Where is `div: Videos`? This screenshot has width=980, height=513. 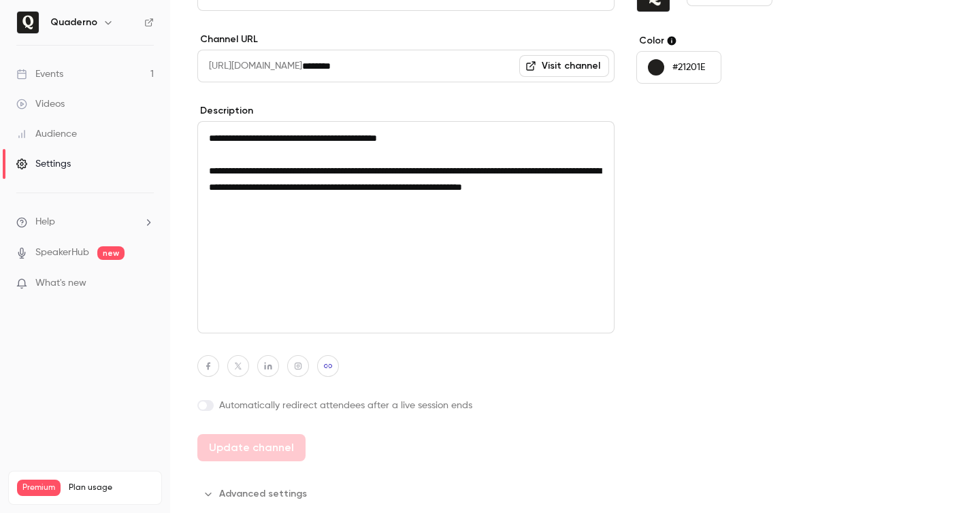
div: Videos is located at coordinates (40, 105).